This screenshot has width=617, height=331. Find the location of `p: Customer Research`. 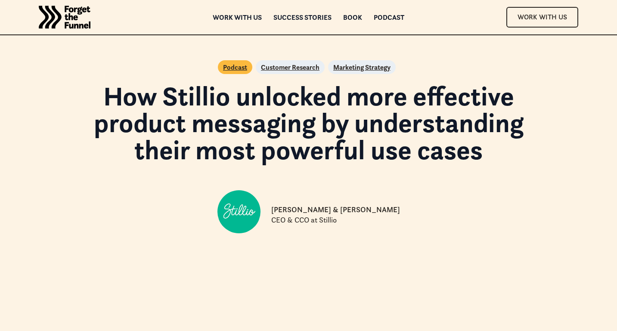

p: Customer Research is located at coordinates (290, 67).